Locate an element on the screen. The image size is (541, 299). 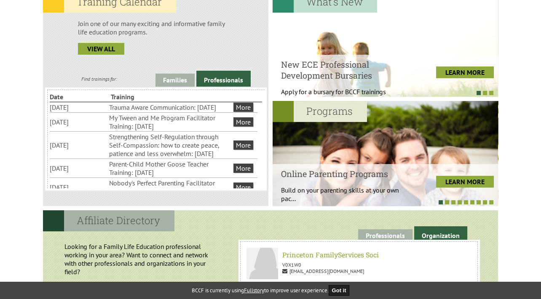
div: Find trainings for: is located at coordinates (99, 79).